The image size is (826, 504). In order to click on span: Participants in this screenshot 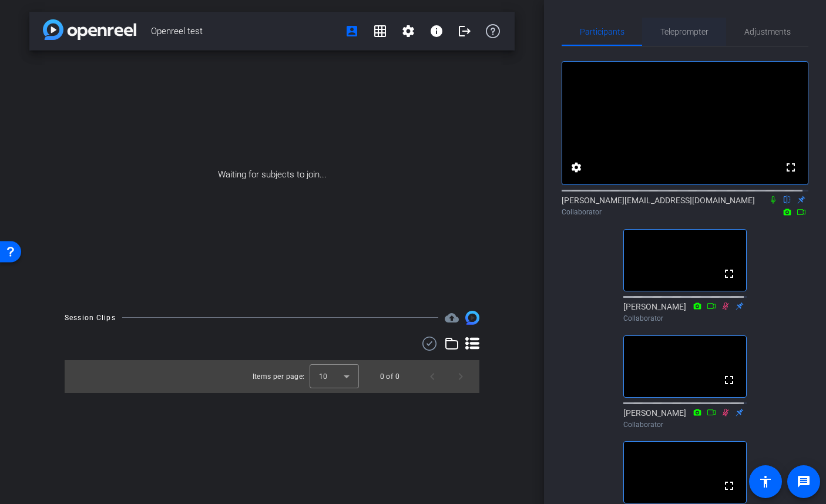, I will do `click(603, 32)`.